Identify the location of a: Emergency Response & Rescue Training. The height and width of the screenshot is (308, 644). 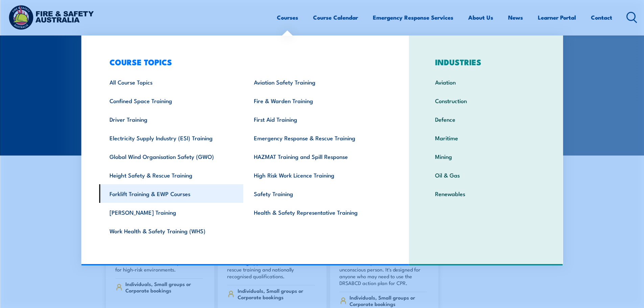
(315, 137).